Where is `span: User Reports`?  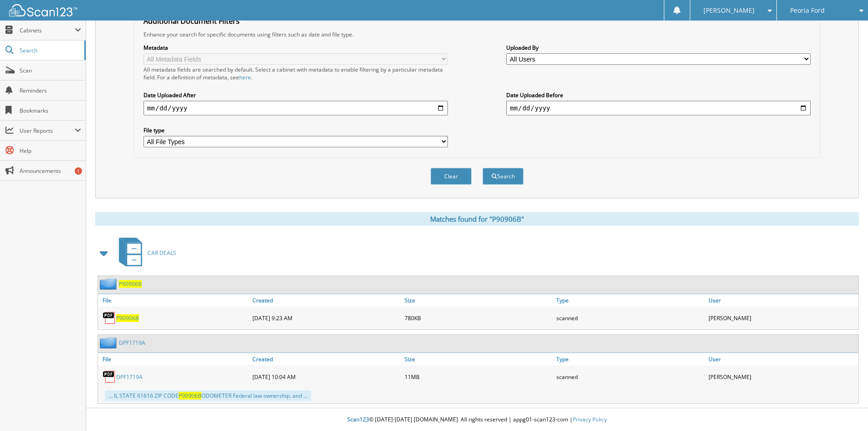 span: User Reports is located at coordinates (47, 131).